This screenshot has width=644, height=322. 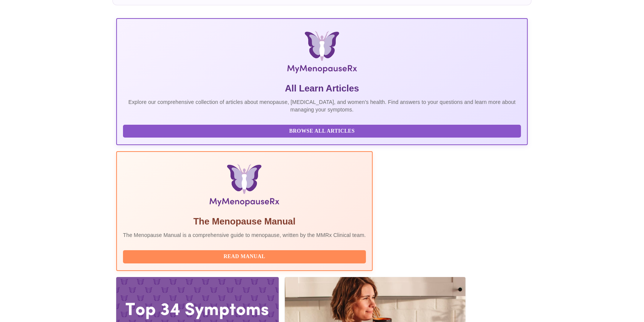 I want to click on img: MyMenopauseRx Logo, so click(x=322, y=54).